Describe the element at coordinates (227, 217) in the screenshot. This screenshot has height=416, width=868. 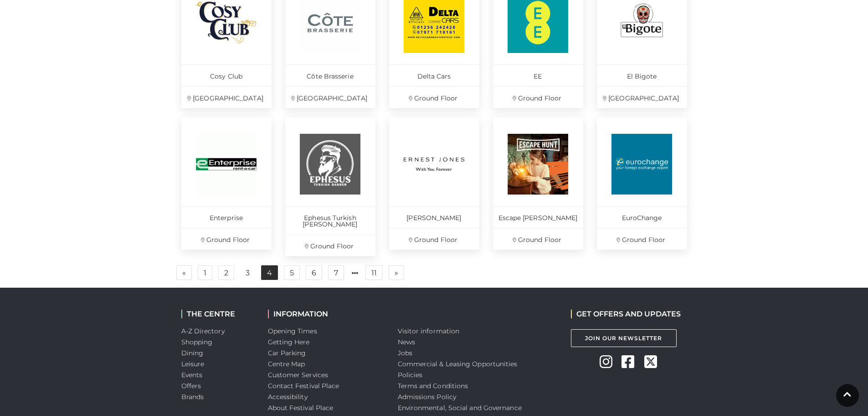
I see `p: Enterprise` at that location.